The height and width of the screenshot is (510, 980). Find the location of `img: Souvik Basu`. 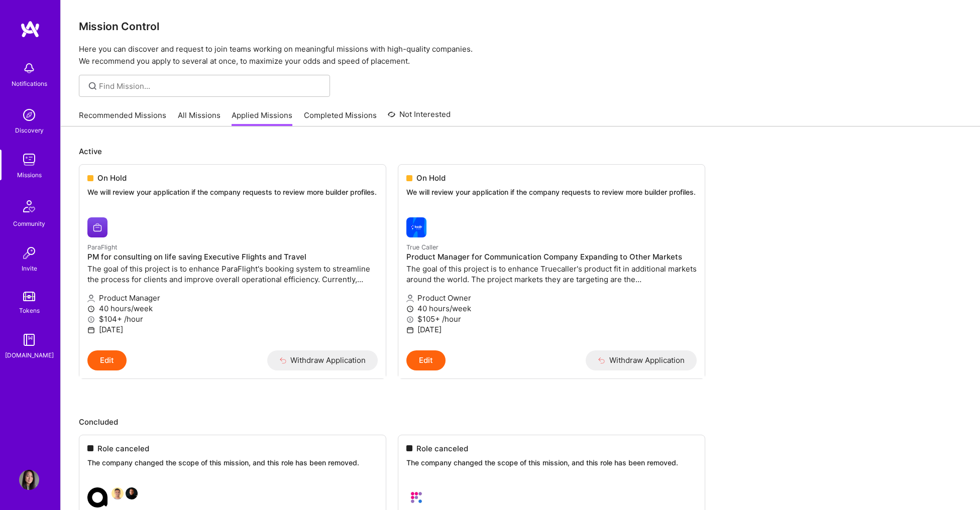

img: Souvik Basu is located at coordinates (118, 494).